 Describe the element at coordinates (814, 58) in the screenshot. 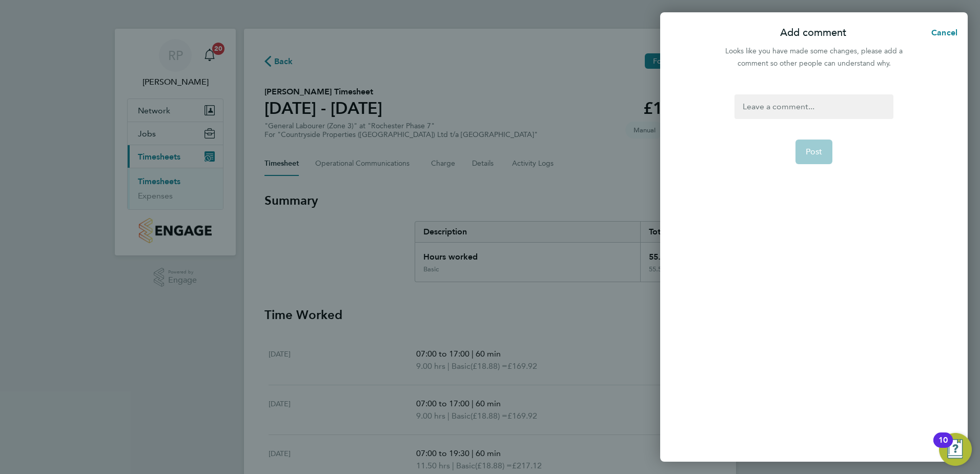

I see `div: Looks like you have made some changes, please add a comment so other people can understand why.` at that location.